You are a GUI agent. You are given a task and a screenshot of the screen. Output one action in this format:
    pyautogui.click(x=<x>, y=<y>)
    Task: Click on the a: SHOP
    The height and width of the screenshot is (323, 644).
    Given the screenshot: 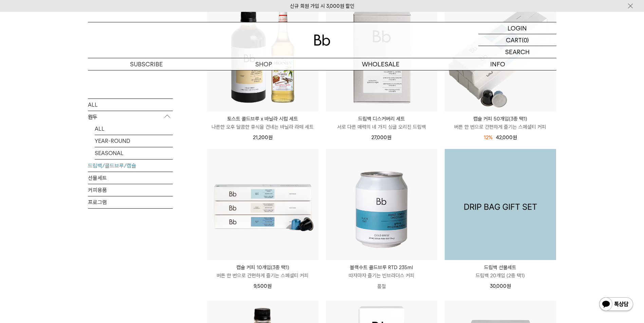 What is the action you would take?
    pyautogui.click(x=263, y=64)
    